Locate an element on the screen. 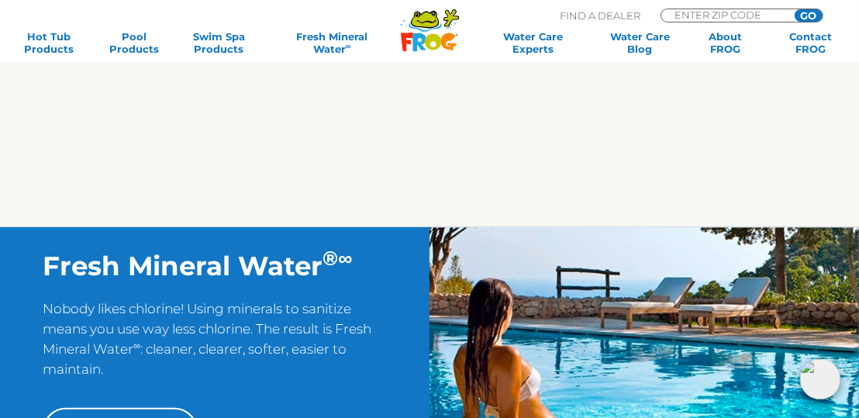  a: PoolProducts is located at coordinates (133, 43).